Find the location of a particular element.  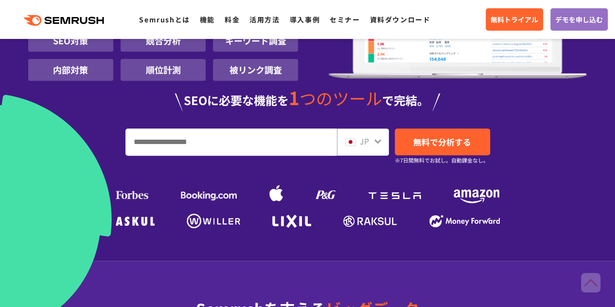

a: 資料ダウンロード is located at coordinates (400, 19).